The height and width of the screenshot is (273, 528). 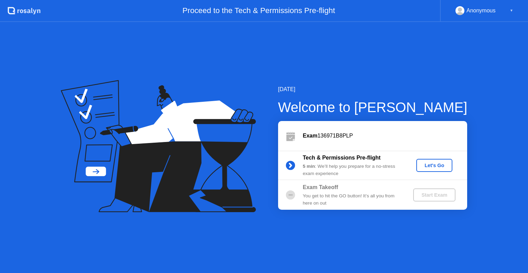 I want to click on div: Anonymous, so click(x=481, y=11).